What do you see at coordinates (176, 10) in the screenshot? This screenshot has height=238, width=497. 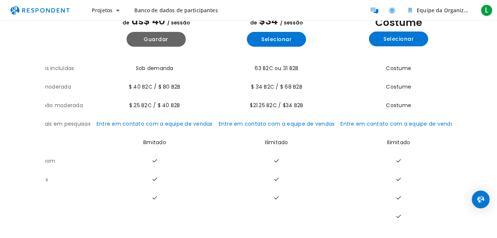 I see `a: Banco de dados de participantes` at bounding box center [176, 10].